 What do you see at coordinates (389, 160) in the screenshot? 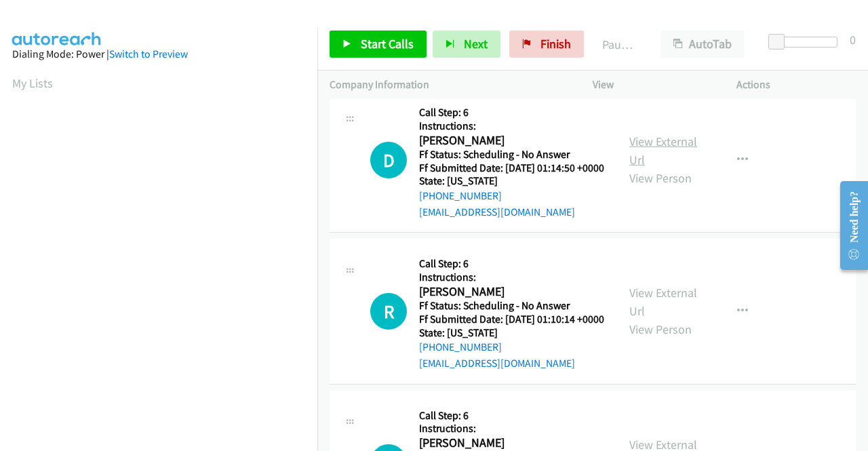
I see `h1: D` at bounding box center [389, 160].